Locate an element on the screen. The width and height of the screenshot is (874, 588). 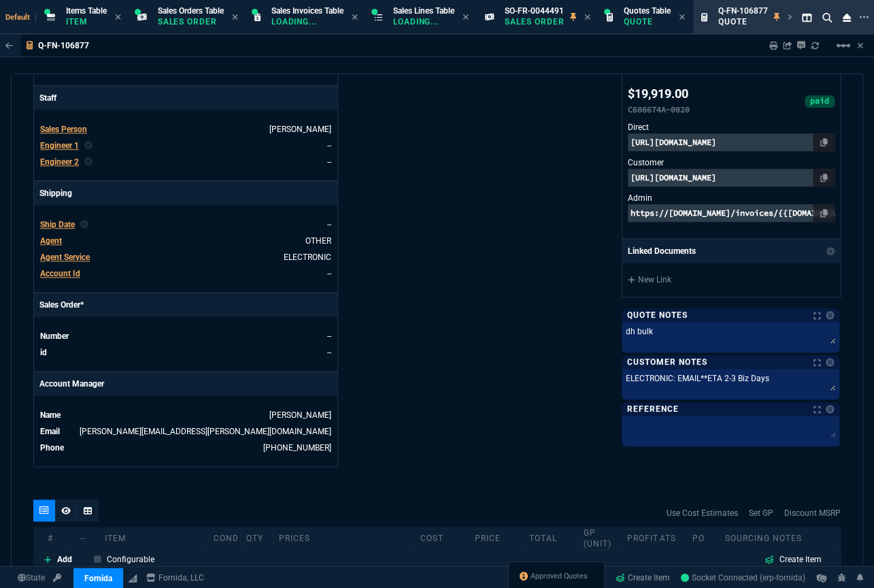
span: Number is located at coordinates (54, 336).